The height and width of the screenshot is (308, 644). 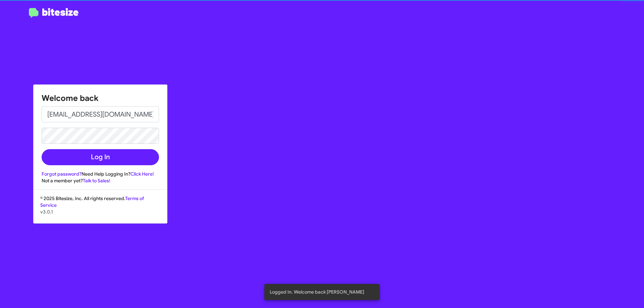 I want to click on a: Talk to Sales!, so click(x=97, y=181).